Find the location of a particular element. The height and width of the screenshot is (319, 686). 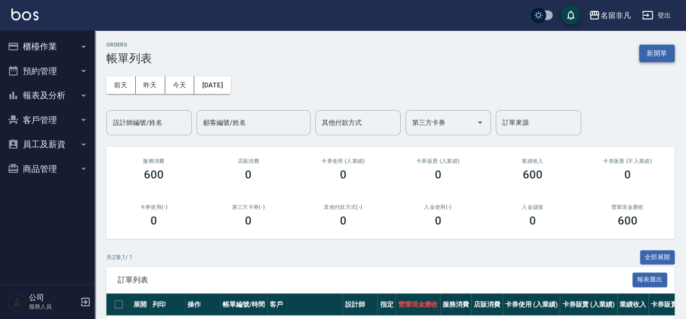

h2: 第三方卡券(-) is located at coordinates (249, 207).